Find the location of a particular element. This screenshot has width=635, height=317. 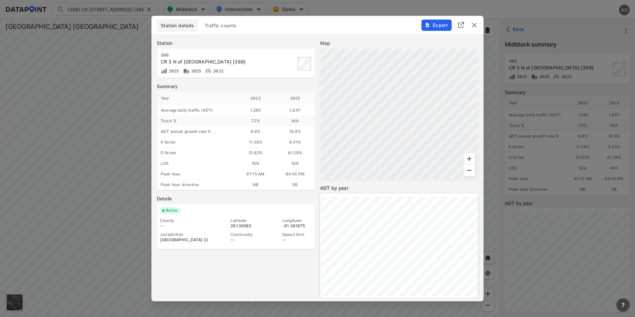

div: 380 is located at coordinates (212, 55).